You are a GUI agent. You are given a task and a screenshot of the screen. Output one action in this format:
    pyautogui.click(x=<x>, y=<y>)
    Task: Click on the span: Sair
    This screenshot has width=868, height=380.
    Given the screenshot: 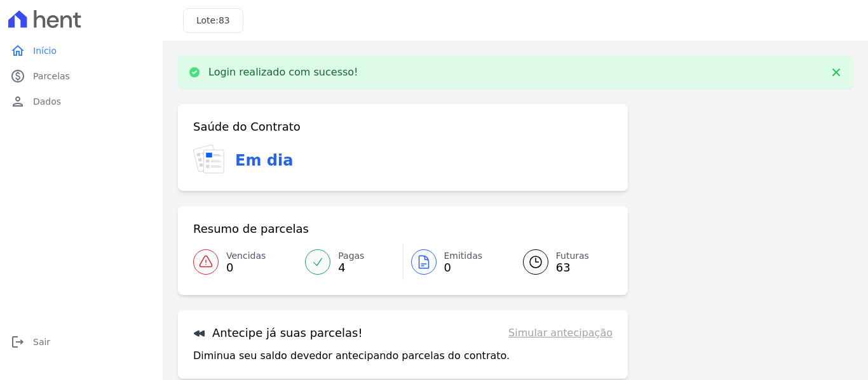 What is the action you would take?
    pyautogui.click(x=41, y=343)
    